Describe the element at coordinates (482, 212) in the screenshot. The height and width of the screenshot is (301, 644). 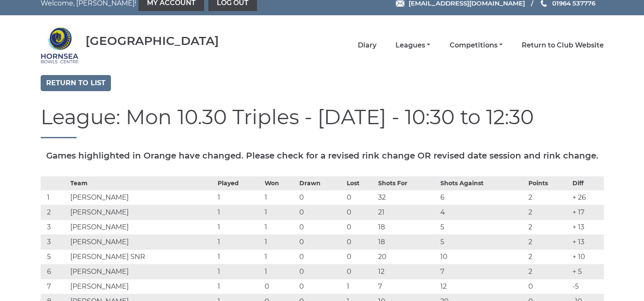
I see `td: 4` at that location.